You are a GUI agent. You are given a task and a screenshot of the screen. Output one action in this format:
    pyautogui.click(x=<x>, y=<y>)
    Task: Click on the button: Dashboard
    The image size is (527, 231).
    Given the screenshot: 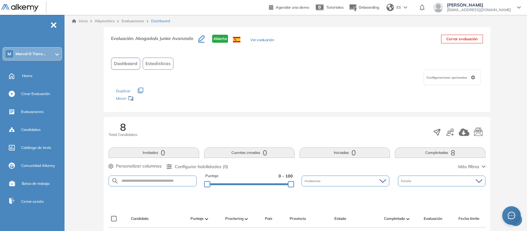 What is the action you would take?
    pyautogui.click(x=126, y=64)
    